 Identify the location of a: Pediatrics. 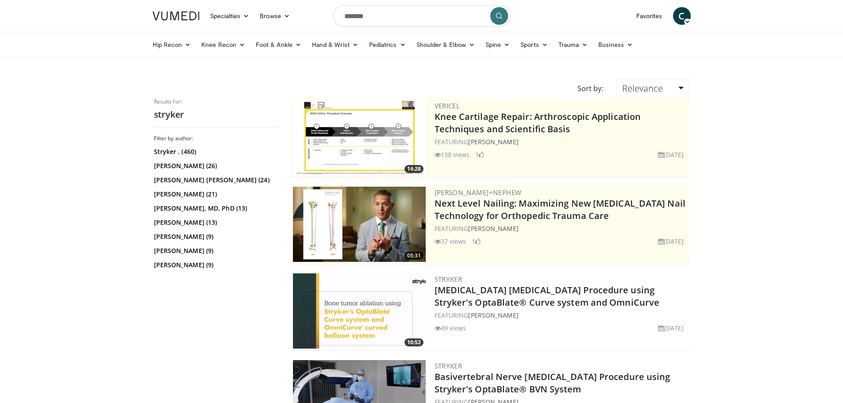
(387, 45).